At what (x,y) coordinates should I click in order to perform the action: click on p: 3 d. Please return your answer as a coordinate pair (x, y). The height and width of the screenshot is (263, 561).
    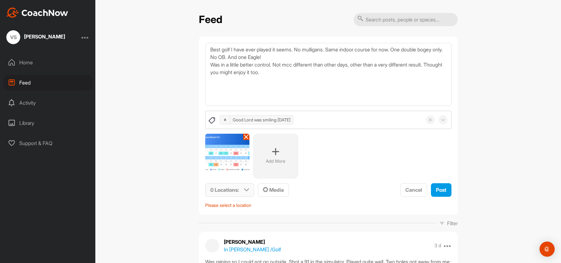
    Looking at the image, I should click on (438, 246).